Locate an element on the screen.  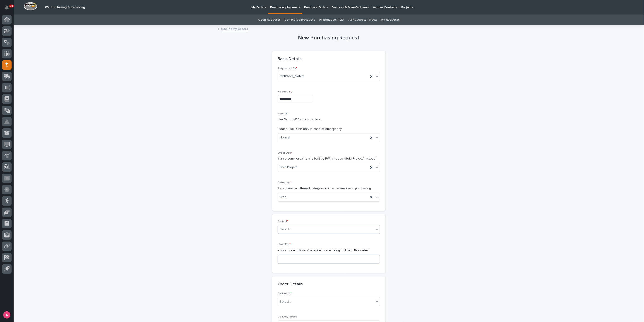
span: Used For is located at coordinates (284, 244).